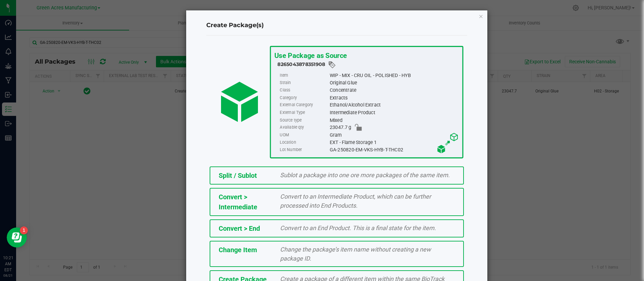  Describe the element at coordinates (358, 228) in the screenshot. I see `span: Convert to an End Product. This is a final state for the item.` at that location.